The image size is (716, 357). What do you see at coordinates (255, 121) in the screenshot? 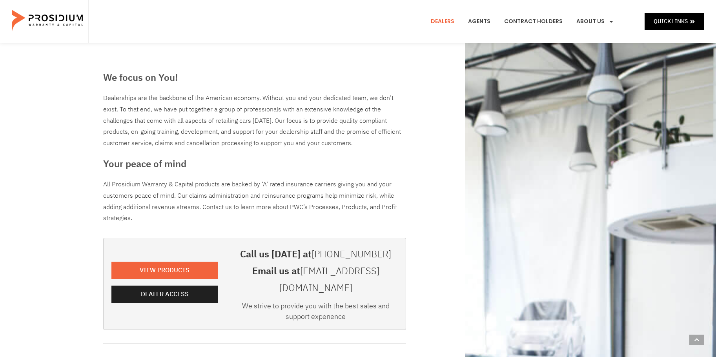
I see `div: Dealerships are the backbone of the American economy. Without you and your dedicated team, we don...` at bounding box center [255, 121].